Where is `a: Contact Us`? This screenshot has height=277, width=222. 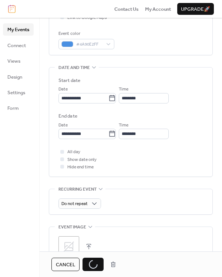
a: Contact Us is located at coordinates (127, 9).